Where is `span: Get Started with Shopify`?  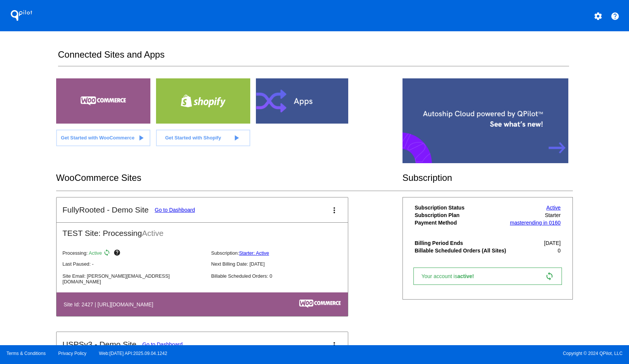
span: Get Started with Shopify is located at coordinates (193, 138).